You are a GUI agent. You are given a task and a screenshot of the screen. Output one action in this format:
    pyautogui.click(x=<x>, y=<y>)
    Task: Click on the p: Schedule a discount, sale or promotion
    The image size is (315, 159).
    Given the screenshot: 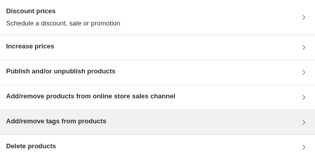 What is the action you would take?
    pyautogui.click(x=63, y=23)
    